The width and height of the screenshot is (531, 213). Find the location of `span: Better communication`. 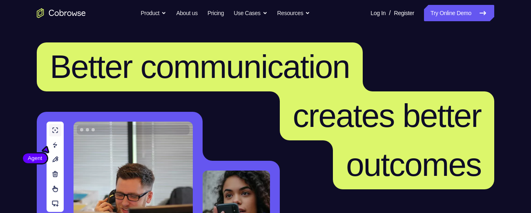

span: Better communication is located at coordinates (200, 67).